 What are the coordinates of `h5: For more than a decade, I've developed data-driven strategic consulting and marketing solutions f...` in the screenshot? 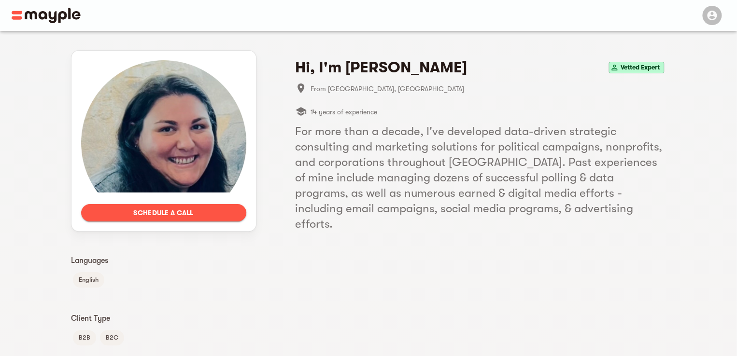 It's located at (480, 178).